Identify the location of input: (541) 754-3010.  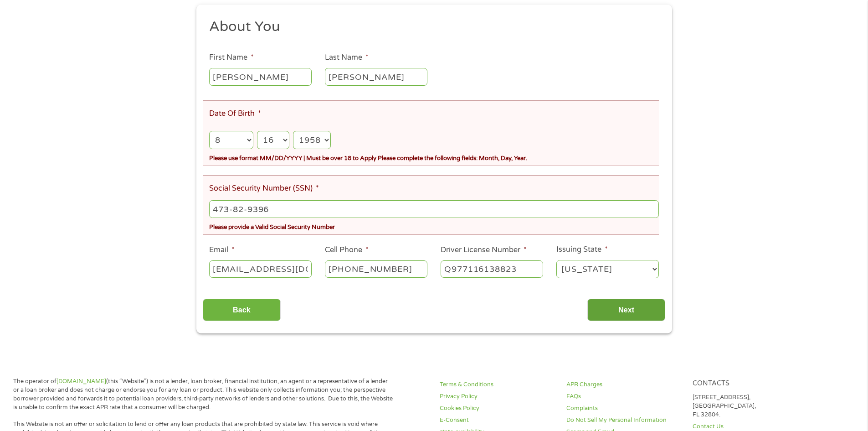
(376, 269).